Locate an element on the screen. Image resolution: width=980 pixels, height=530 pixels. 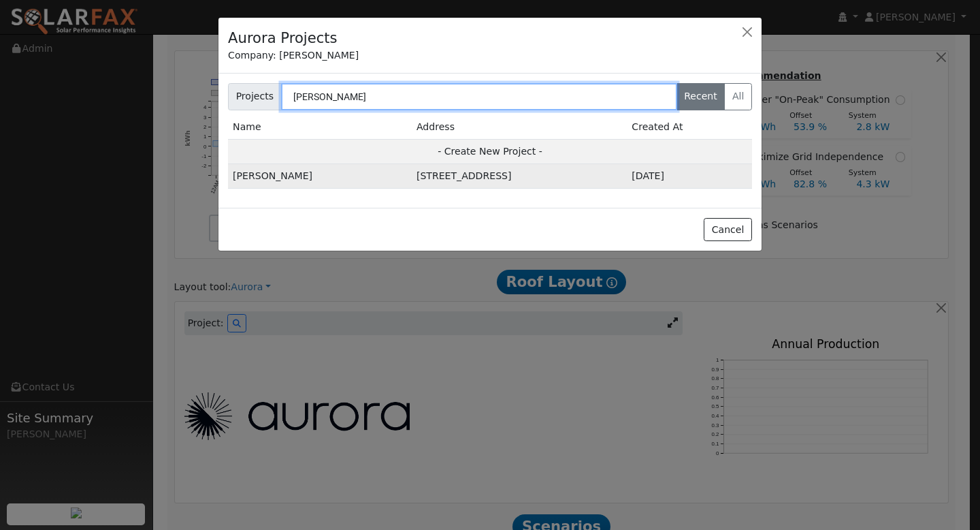
td: Name is located at coordinates (320, 128).